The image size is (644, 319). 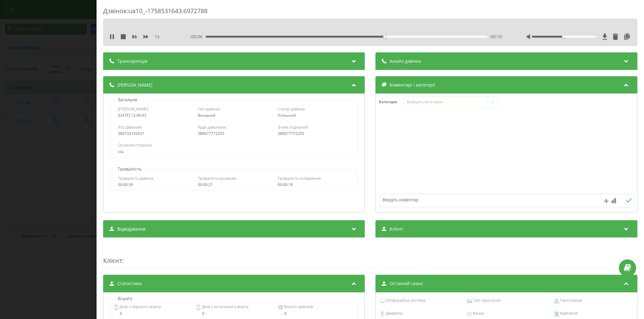 I want to click on span: Успішний, so click(x=287, y=115).